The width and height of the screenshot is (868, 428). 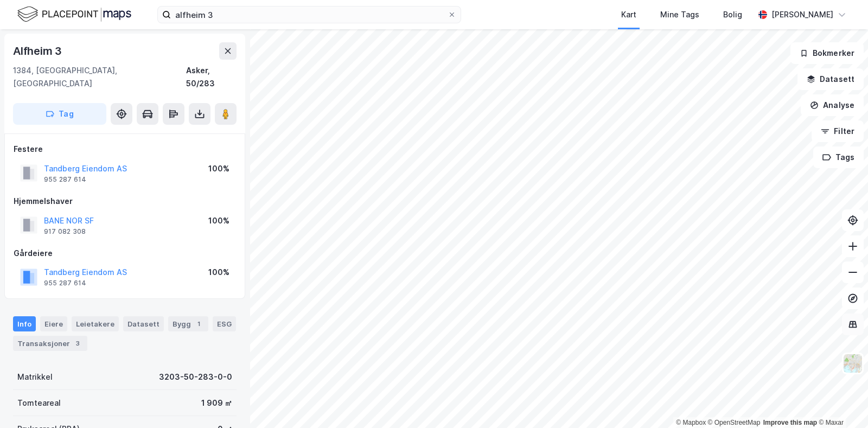 I want to click on div: Info, so click(x=25, y=324).